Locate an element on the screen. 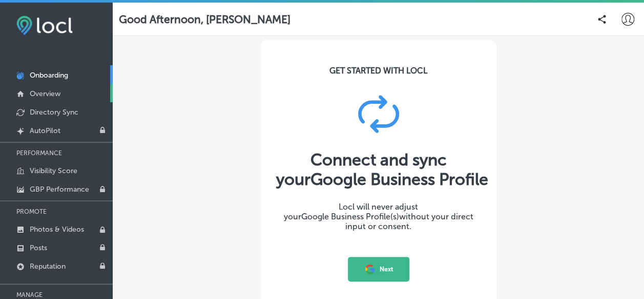 The width and height of the screenshot is (644, 299). p: Overview is located at coordinates (45, 94).